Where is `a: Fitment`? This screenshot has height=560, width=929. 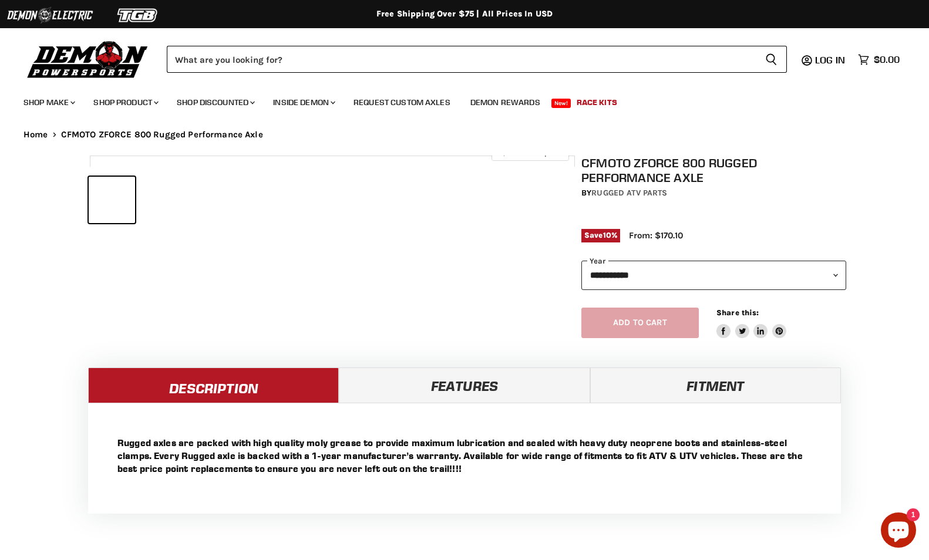
a: Fitment is located at coordinates (715, 386).